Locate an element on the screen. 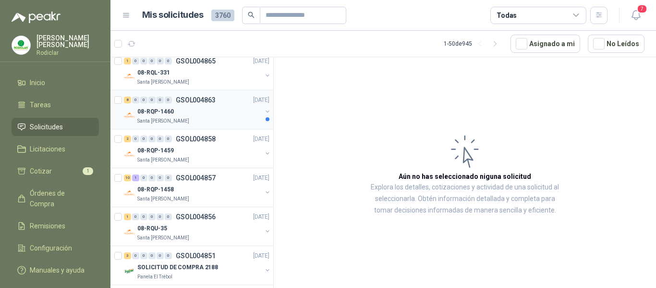 The width and height of the screenshot is (656, 288). span: Tareas is located at coordinates (40, 105).